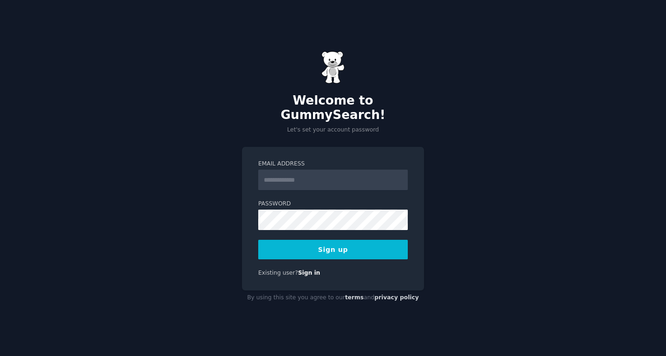  Describe the element at coordinates (333, 298) in the screenshot. I see `div: By using this site you agree to our and` at that location.